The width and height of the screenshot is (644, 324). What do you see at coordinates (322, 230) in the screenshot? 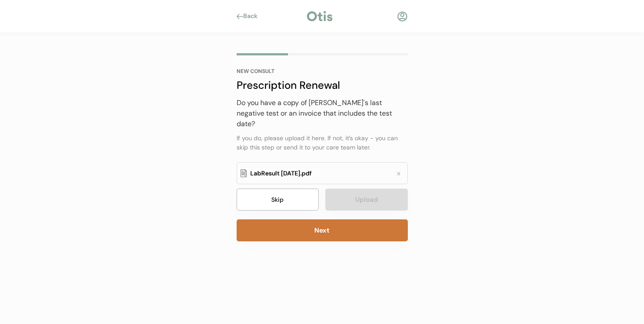
I see `button: Next` at bounding box center [322, 230].